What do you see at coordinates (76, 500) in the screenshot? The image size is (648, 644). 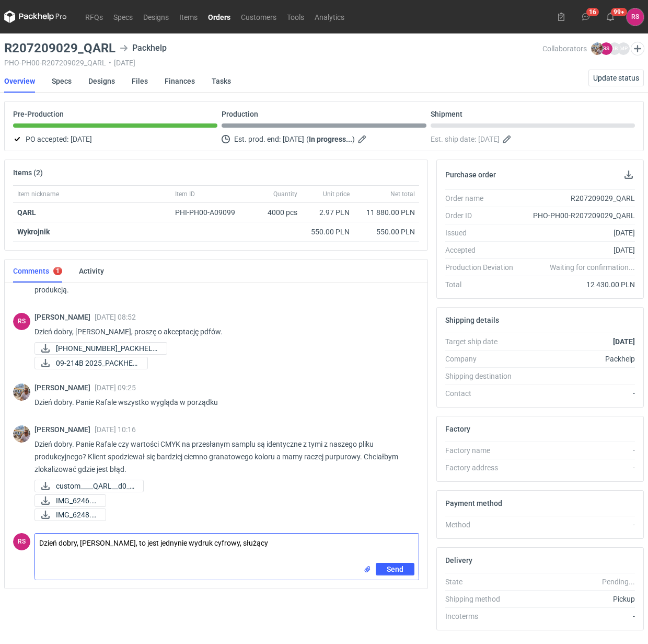 I see `span: IMG_6246.jpg` at bounding box center [76, 500].